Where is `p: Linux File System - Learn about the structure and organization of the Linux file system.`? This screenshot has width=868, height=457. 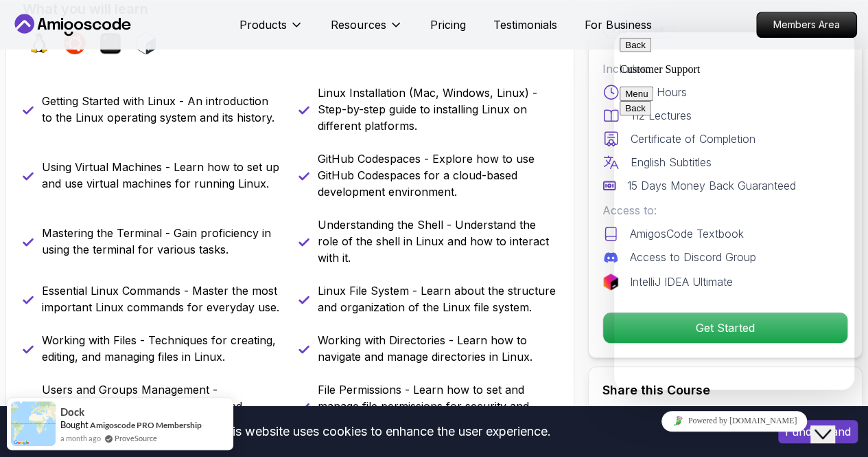 p: Linux File System - Learn about the structure and organization of the Linux file system. is located at coordinates (438, 299).